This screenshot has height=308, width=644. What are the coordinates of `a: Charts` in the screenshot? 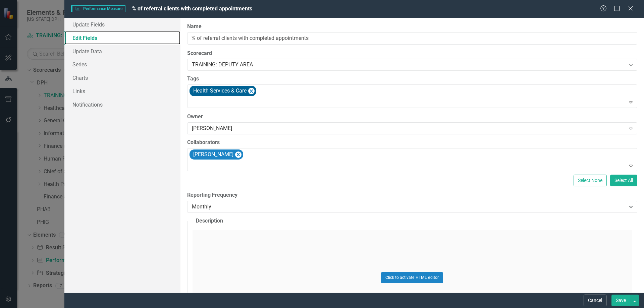 It's located at (123, 78).